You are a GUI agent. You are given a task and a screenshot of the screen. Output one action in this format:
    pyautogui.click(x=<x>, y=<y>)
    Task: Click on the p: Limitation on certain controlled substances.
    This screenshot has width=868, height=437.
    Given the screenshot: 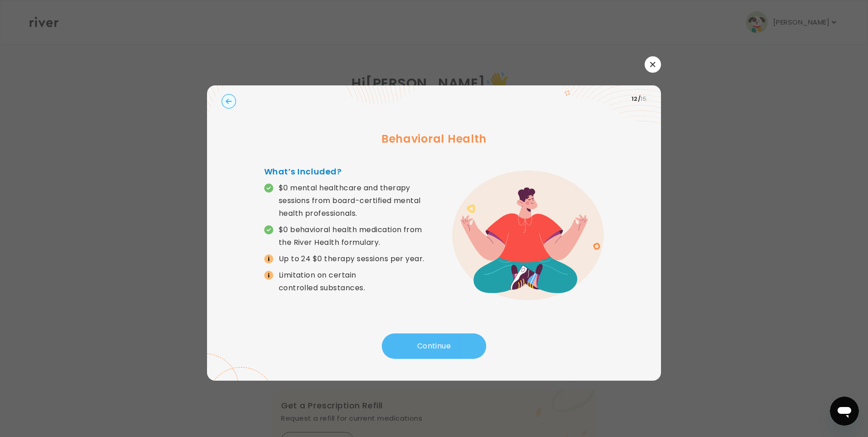 What is the action you would take?
    pyautogui.click(x=357, y=281)
    